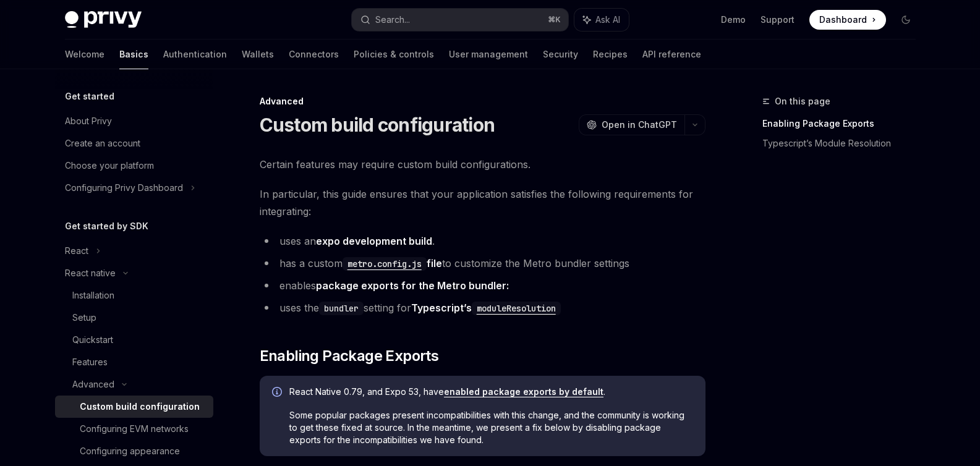 The width and height of the screenshot is (980, 466). I want to click on button: Search...⌘K, so click(460, 20).